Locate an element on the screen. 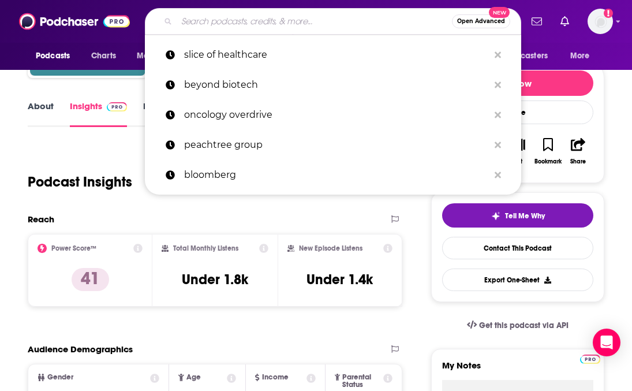 The width and height of the screenshot is (632, 391). div: Bookmark is located at coordinates (548, 162).